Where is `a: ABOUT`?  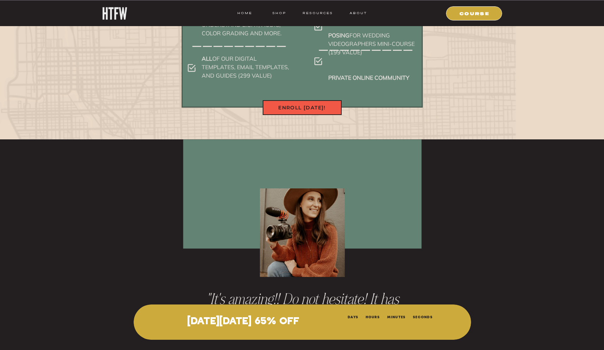
a: ABOUT is located at coordinates (358, 13).